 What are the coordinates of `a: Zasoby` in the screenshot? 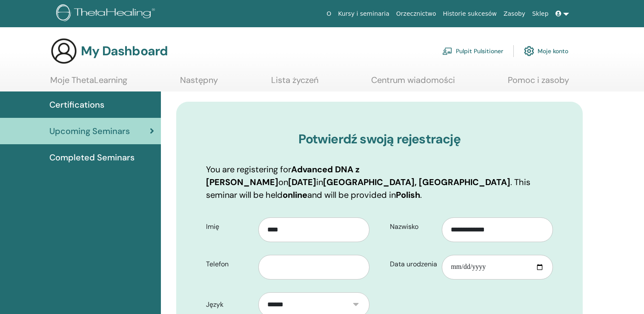 It's located at (514, 14).